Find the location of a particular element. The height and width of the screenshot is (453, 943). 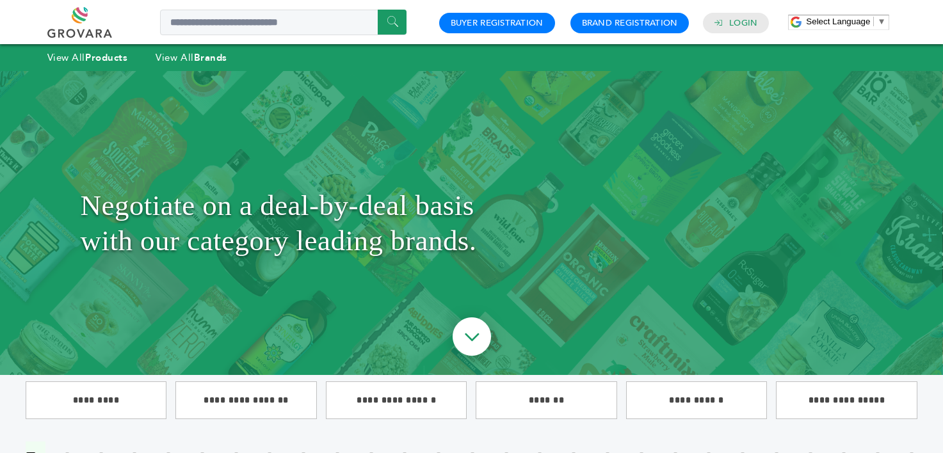

a: Buyer Registration is located at coordinates (497, 23).